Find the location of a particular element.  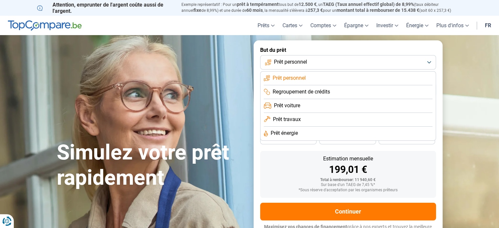

div: Sur base d'un TAEG de 7,45 %* is located at coordinates (348, 185).